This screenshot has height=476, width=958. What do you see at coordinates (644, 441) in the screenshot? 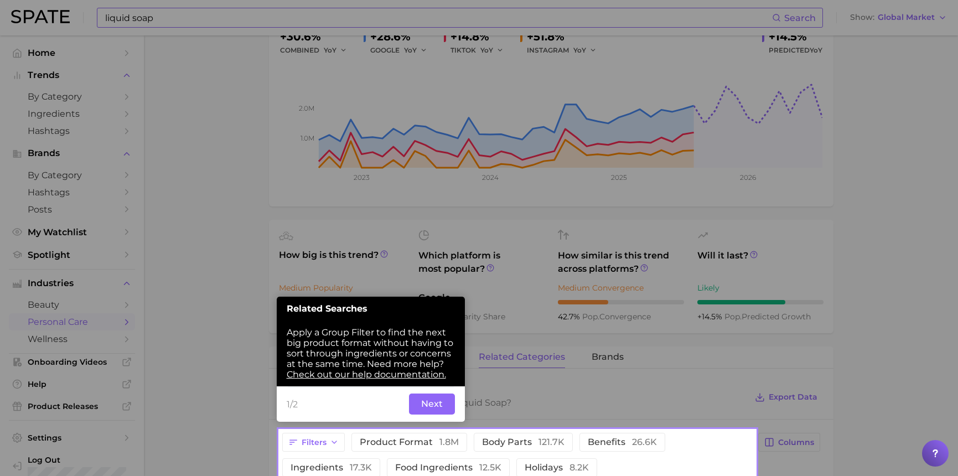
I see `span: 26.6k` at bounding box center [644, 441].